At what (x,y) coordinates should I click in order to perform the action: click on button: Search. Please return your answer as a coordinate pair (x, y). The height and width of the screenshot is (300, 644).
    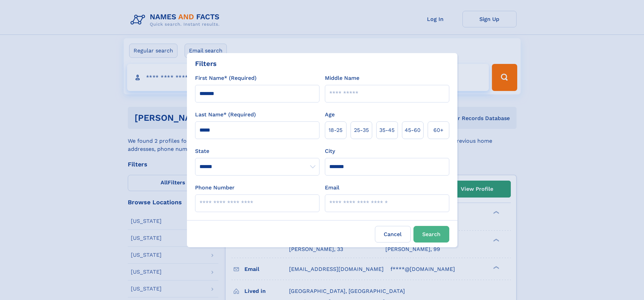
    Looking at the image, I should click on (431, 234).